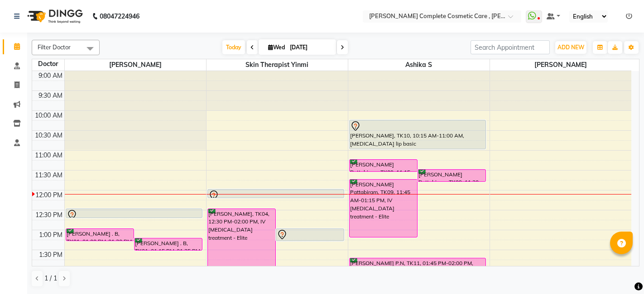 Image resolution: width=644 pixels, height=294 pixels. Describe the element at coordinates (51, 278) in the screenshot. I see `span: 1 / 1` at that location.